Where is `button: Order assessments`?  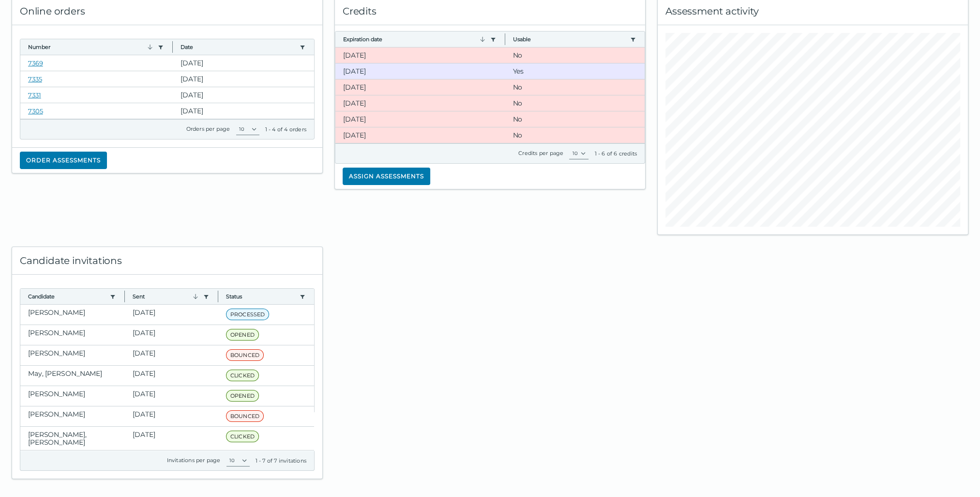
button: Order assessments is located at coordinates (63, 160).